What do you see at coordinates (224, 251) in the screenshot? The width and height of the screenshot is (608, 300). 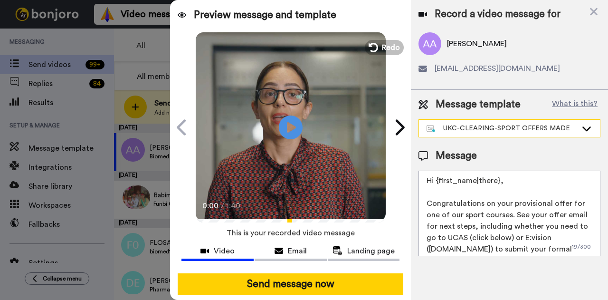 I see `span: Video` at bounding box center [224, 251].